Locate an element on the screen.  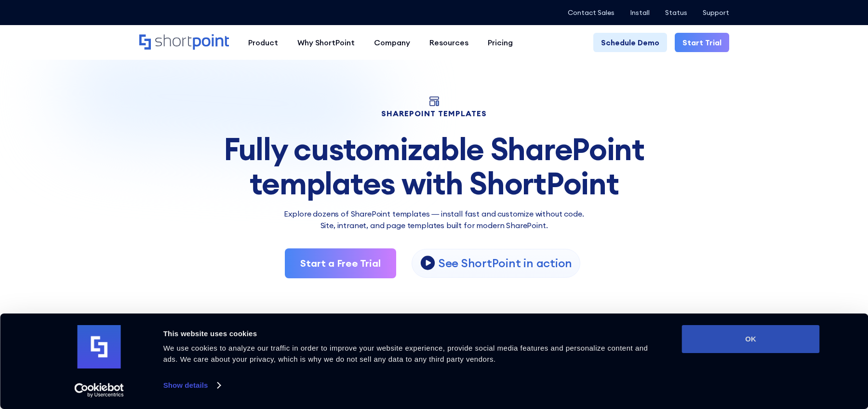
a: Home is located at coordinates (184, 43).